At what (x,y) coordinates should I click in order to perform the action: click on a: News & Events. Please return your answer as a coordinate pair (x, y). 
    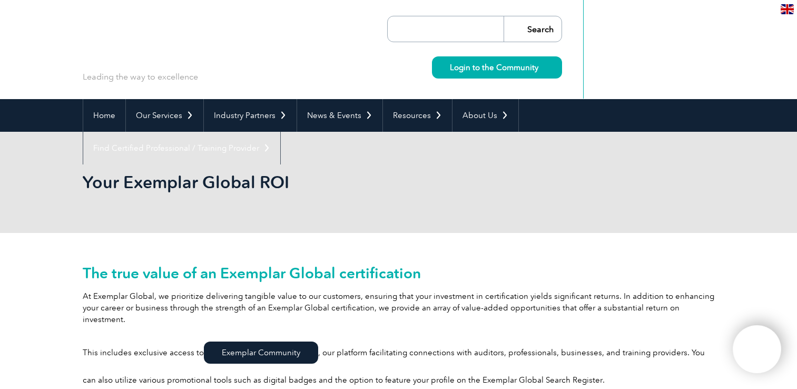
    Looking at the image, I should click on (340, 115).